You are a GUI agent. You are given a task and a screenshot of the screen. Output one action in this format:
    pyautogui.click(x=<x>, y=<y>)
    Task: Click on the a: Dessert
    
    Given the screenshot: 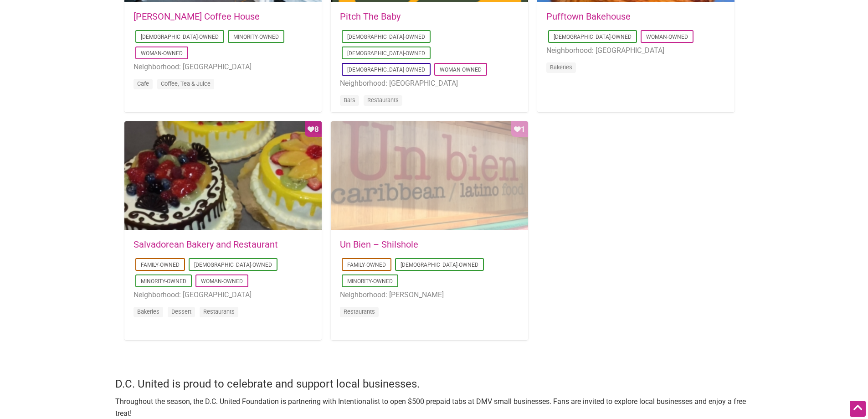 What is the action you would take?
    pyautogui.click(x=182, y=311)
    